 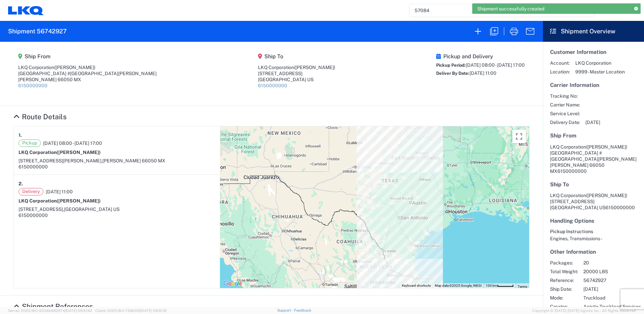 What do you see at coordinates (564, 307) in the screenshot?
I see `span: Creator:` at bounding box center [564, 307].